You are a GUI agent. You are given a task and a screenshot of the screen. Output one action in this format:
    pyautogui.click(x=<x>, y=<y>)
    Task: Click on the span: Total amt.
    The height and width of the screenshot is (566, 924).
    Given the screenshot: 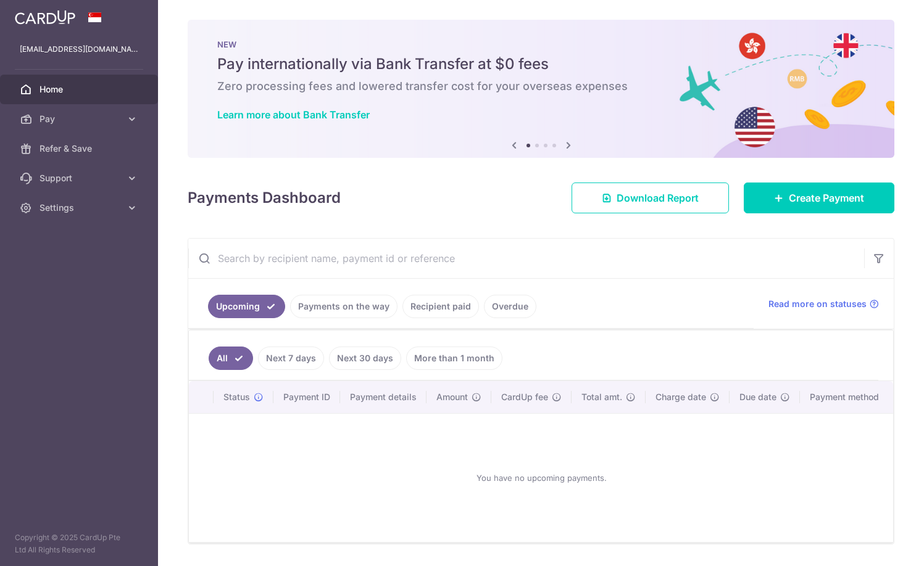 What is the action you would take?
    pyautogui.click(x=602, y=397)
    